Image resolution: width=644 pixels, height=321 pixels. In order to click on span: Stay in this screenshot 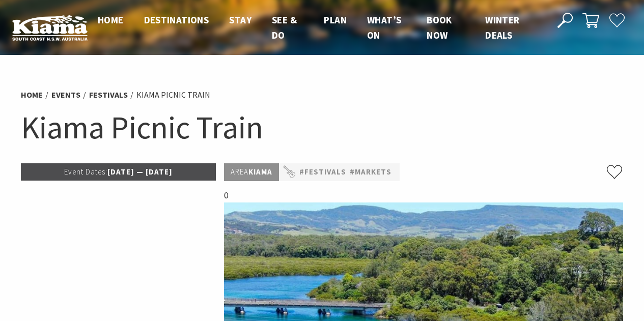, I will do `click(241, 20)`.